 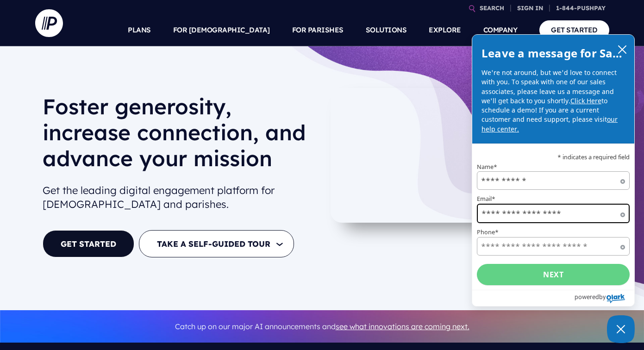 What do you see at coordinates (549, 124) in the screenshot?
I see `a: our help center.` at bounding box center [549, 124].